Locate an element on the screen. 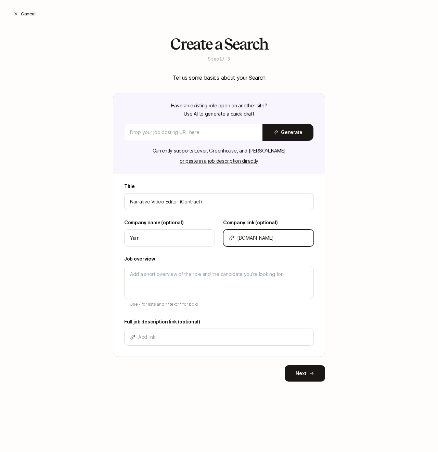 The height and width of the screenshot is (452, 438). span: Use - for lists and **text** for bold is located at coordinates (164, 304).